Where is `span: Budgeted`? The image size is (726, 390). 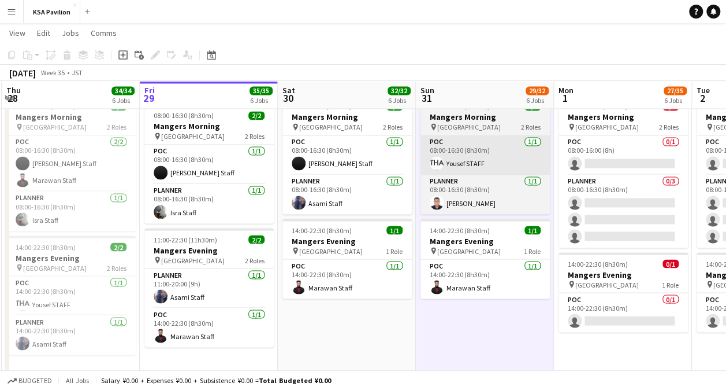 span: Budgeted is located at coordinates (35, 380).